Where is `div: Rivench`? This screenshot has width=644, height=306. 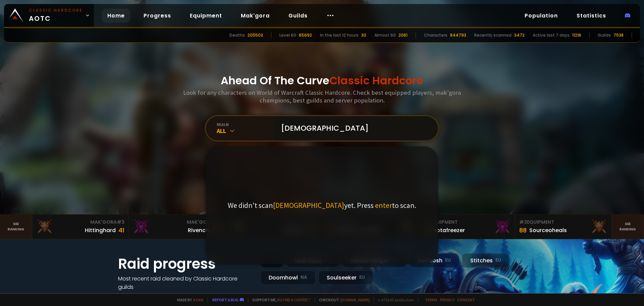
div: Rivench is located at coordinates (198, 230).